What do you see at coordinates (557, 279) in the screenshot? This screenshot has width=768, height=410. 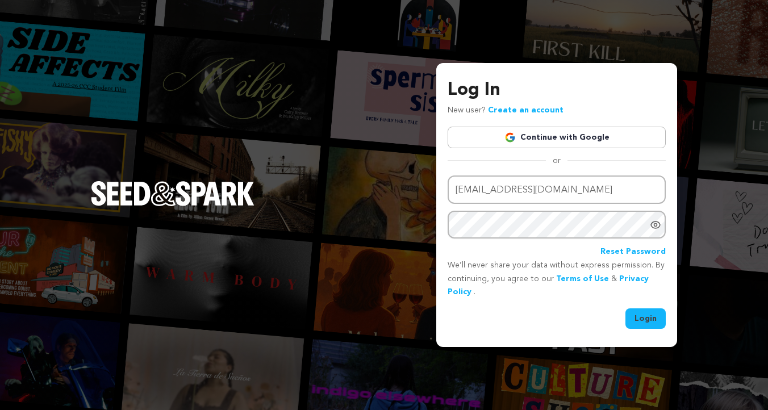 I see `p: We’ll never share your data without express permission. By continuing, you agree to our & .` at bounding box center [557, 279].